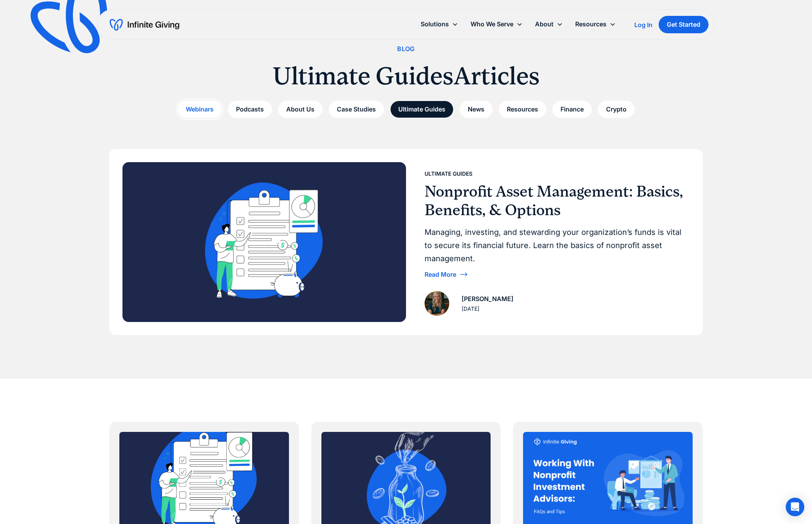  What do you see at coordinates (476, 109) in the screenshot?
I see `a: News` at bounding box center [476, 109].